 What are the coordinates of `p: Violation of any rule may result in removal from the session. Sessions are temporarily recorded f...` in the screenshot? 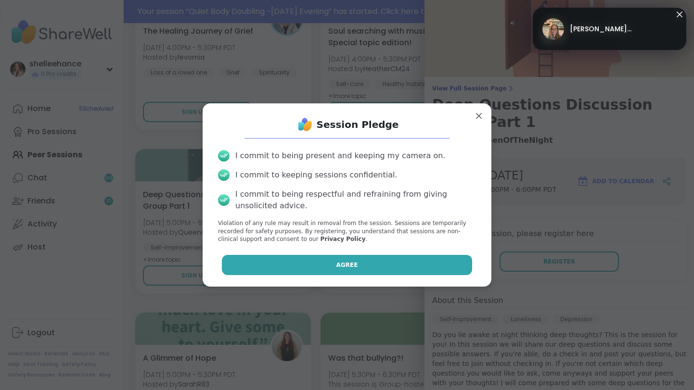 It's located at (347, 231).